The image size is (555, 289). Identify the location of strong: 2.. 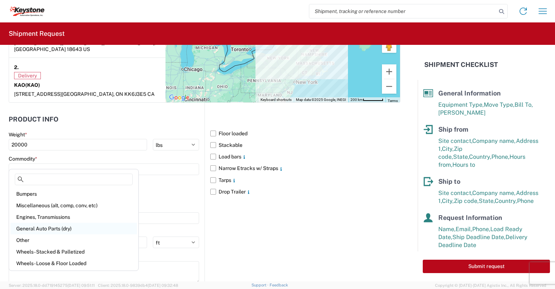
(16, 67).